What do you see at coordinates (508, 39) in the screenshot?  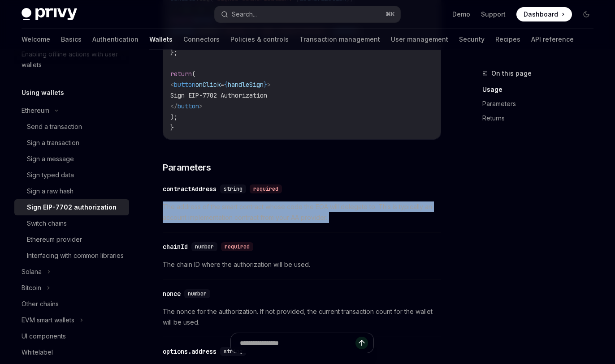 I see `a: Recipes` at bounding box center [508, 39].